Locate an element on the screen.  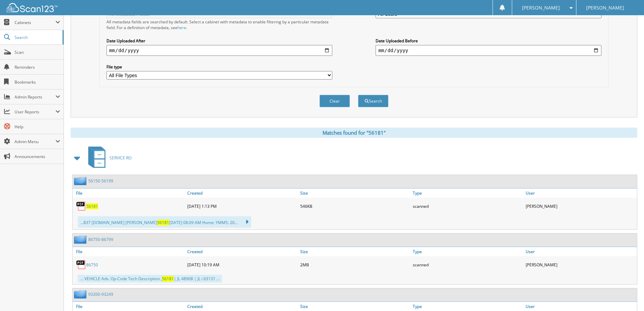
a: here is located at coordinates (182, 28).